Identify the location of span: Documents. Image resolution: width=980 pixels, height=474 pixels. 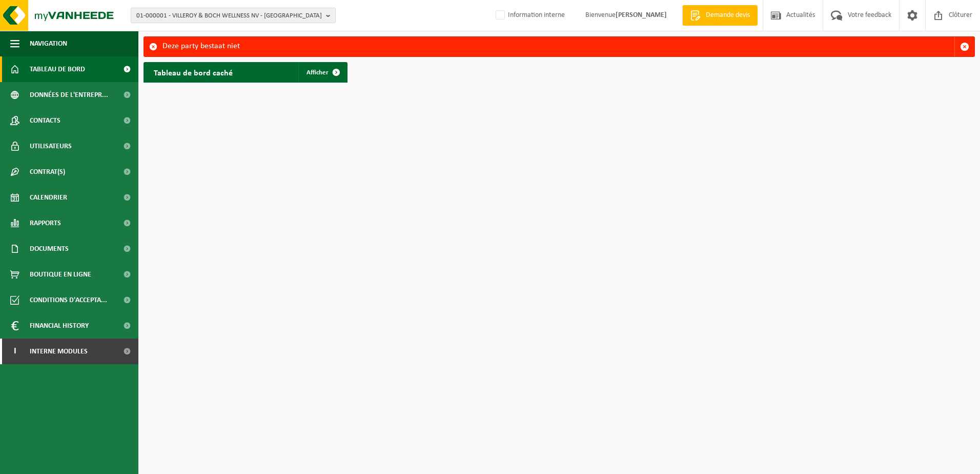
(49, 249).